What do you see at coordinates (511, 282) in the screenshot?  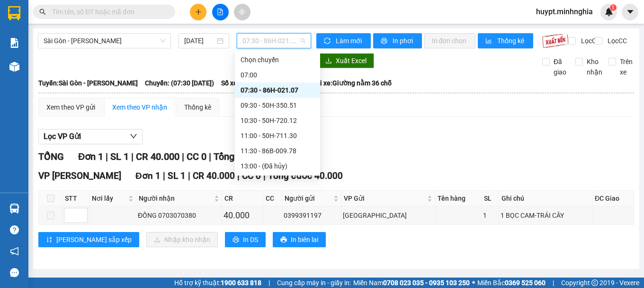 I see `span: Miền Bắc` at bounding box center [511, 282].